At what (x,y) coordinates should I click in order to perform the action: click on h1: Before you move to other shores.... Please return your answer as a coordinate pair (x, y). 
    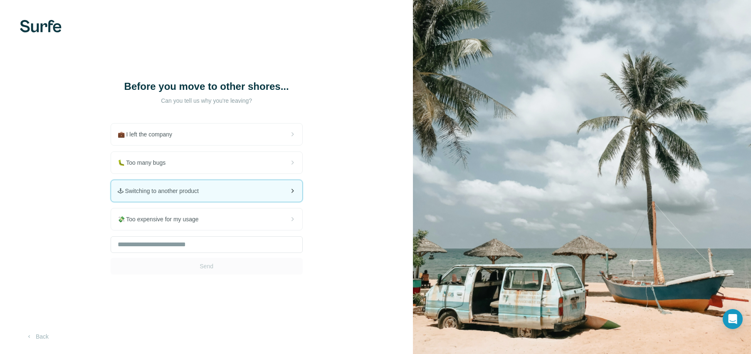
    Looking at the image, I should click on (207, 86).